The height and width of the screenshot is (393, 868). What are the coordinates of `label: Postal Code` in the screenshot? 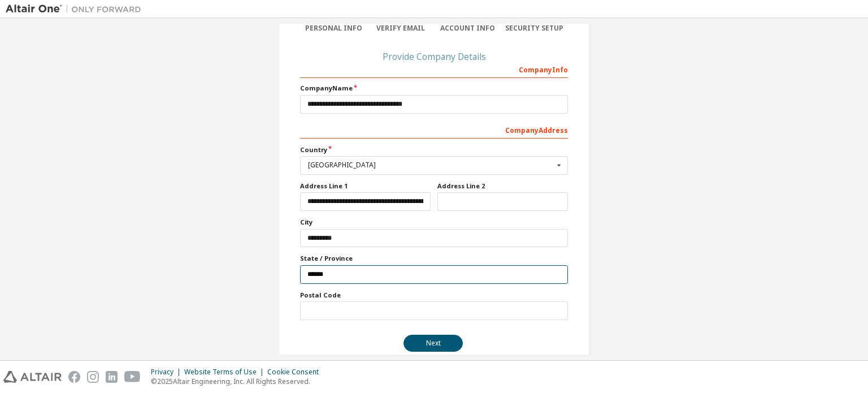 It's located at (434, 295).